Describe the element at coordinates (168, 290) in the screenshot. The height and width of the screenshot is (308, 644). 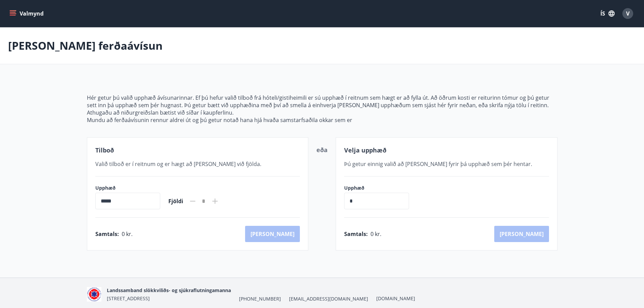
I see `span: Landssamband slökkviliðs- og sjúkraflutningamanna` at that location.